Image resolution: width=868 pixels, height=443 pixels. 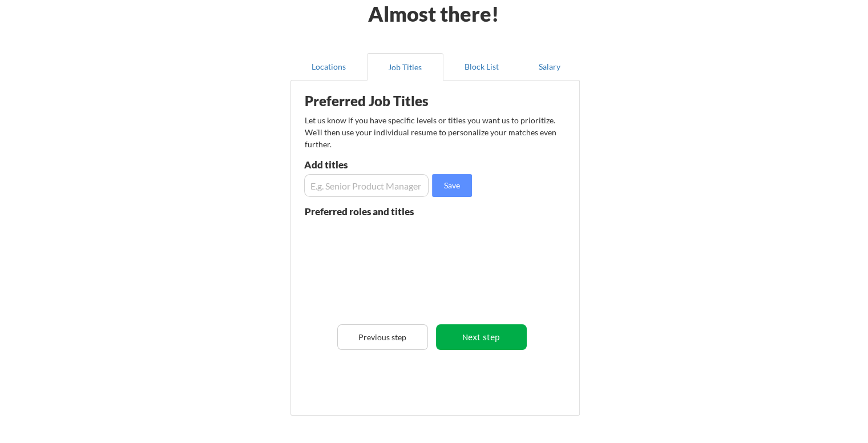 What do you see at coordinates (481, 337) in the screenshot?
I see `button: Next step` at bounding box center [481, 337].